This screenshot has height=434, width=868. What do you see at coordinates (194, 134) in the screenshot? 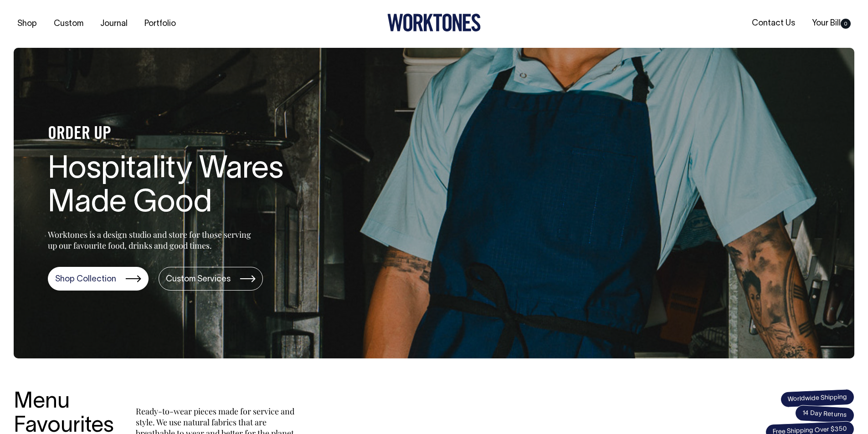
I see `h4: ORDER UP` at bounding box center [194, 134].